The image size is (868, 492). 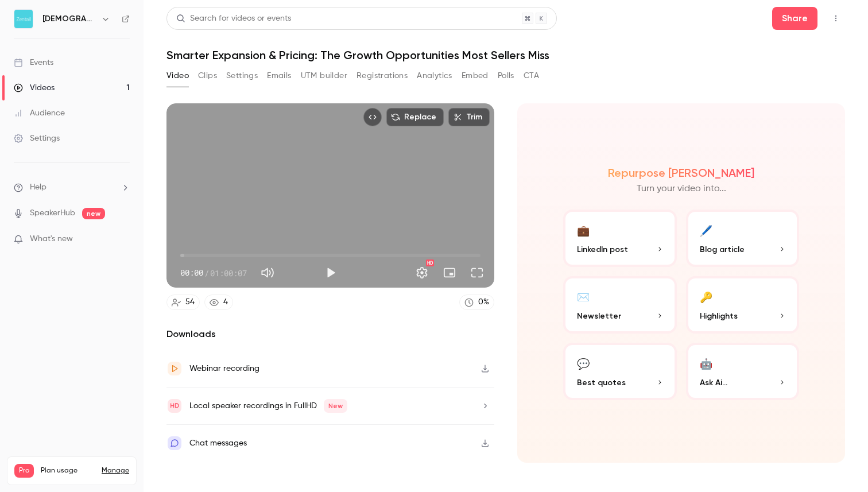 What do you see at coordinates (335, 406) in the screenshot?
I see `span: New` at bounding box center [335, 406].